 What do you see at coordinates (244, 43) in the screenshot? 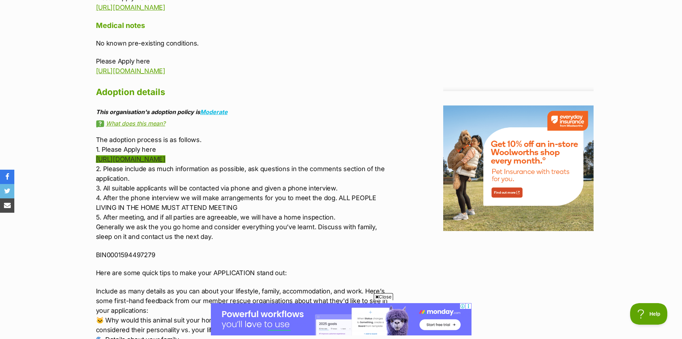
I see `p: No known pre-existing conditions.` at bounding box center [244, 43].